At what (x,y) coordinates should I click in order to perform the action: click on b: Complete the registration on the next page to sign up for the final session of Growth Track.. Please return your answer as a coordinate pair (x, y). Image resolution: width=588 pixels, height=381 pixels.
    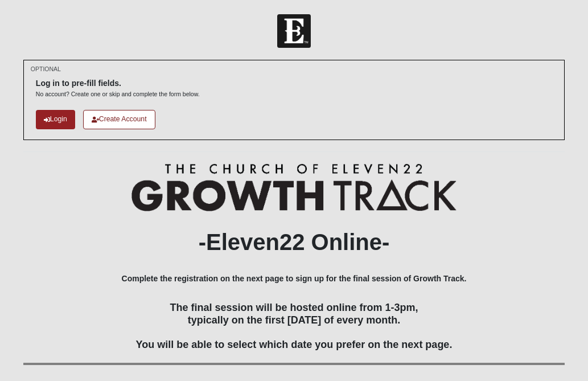
    Looking at the image, I should click on (294, 278).